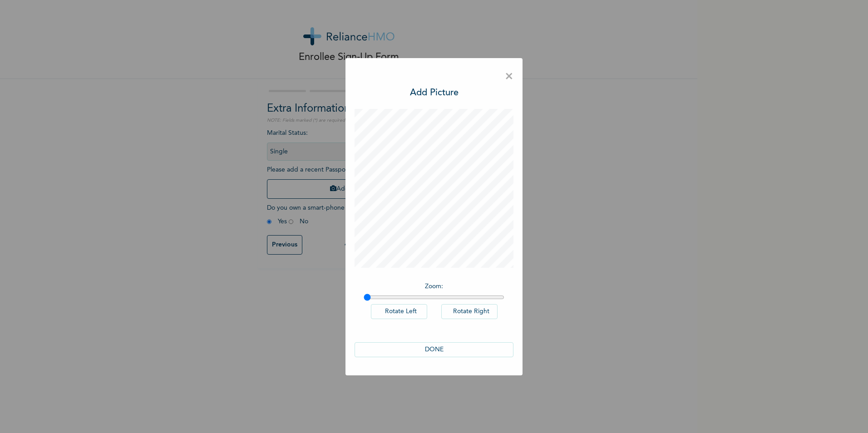 This screenshot has height=433, width=868. I want to click on button: Rotate Right, so click(470, 311).